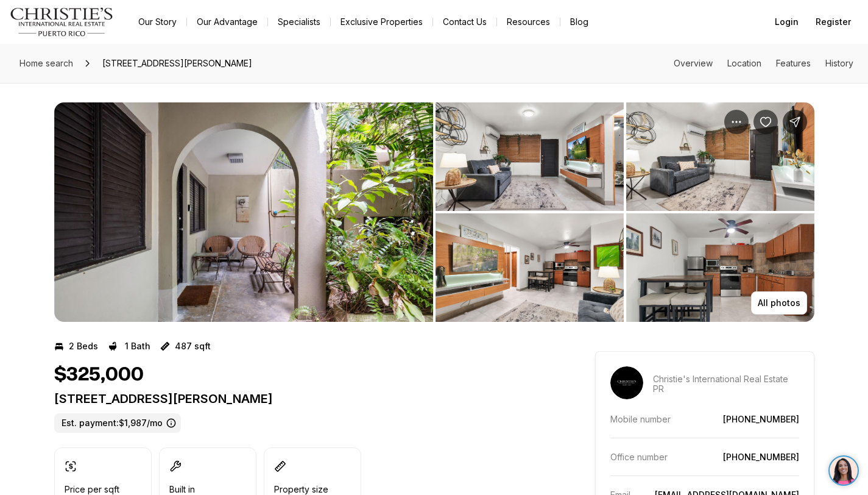 The width and height of the screenshot is (868, 495). What do you see at coordinates (625, 212) in the screenshot?
I see `li: 2 of 3` at bounding box center [625, 212].